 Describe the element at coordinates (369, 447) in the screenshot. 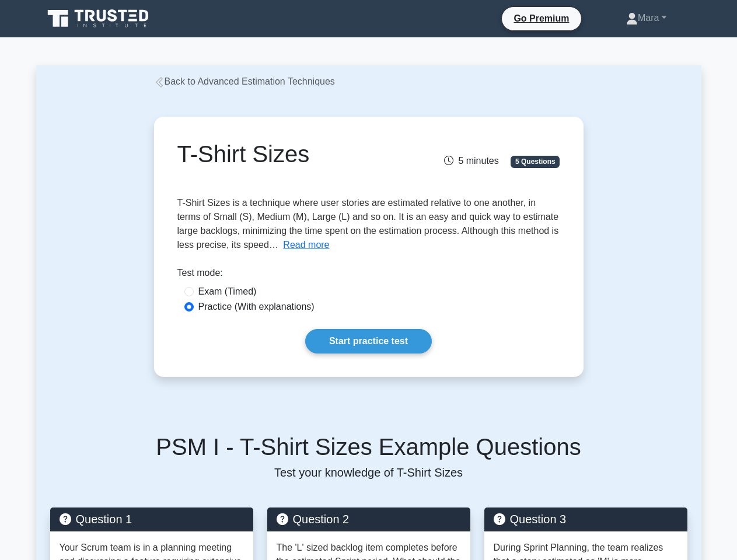

I see `h5: PSM I - T-Shirt Sizes Example Questions` at that location.